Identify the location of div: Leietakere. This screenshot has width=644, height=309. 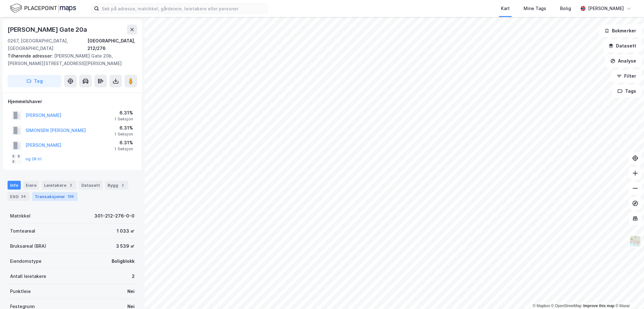
(59, 185).